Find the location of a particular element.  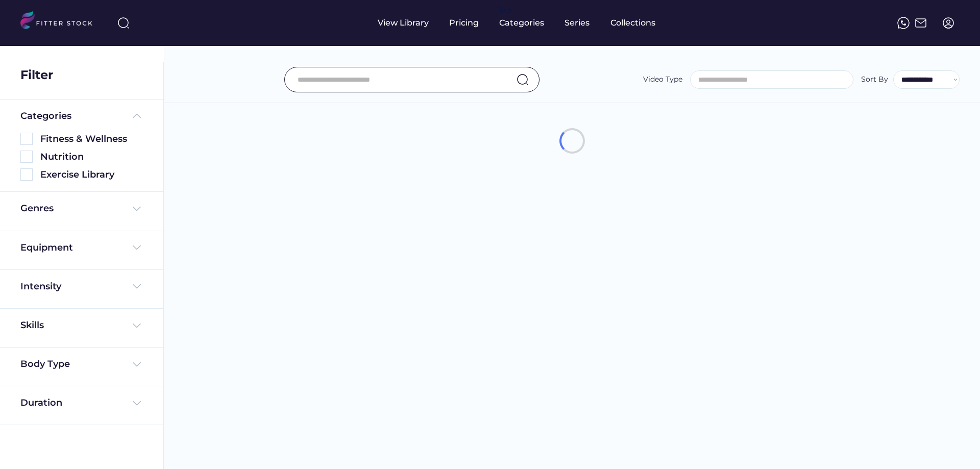

img: meteor-icons_whatsapp%20%281%29.svg is located at coordinates (904, 23).